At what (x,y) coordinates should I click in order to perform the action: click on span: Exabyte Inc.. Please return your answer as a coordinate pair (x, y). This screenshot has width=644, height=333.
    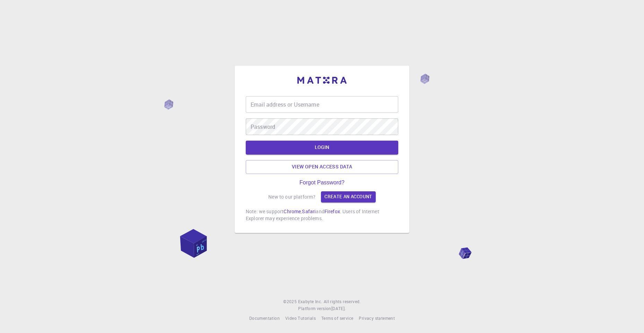
    Looking at the image, I should click on (310, 301).